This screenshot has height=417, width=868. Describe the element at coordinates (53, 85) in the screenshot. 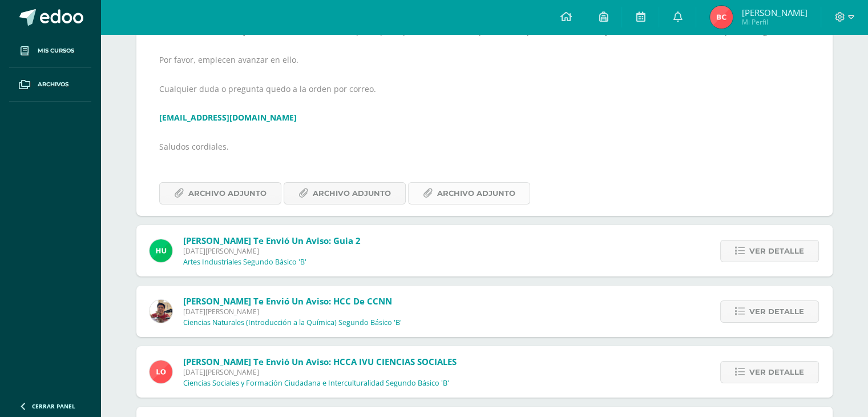

I see `span: Archivos` at that location.